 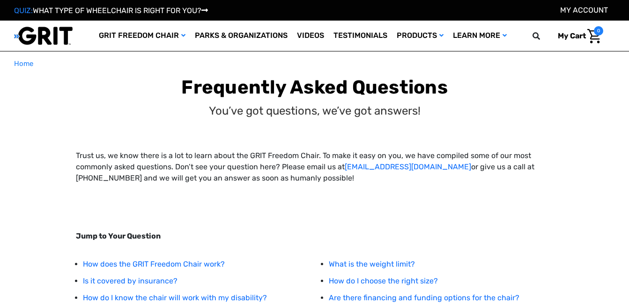 I want to click on a: Account, so click(x=584, y=10).